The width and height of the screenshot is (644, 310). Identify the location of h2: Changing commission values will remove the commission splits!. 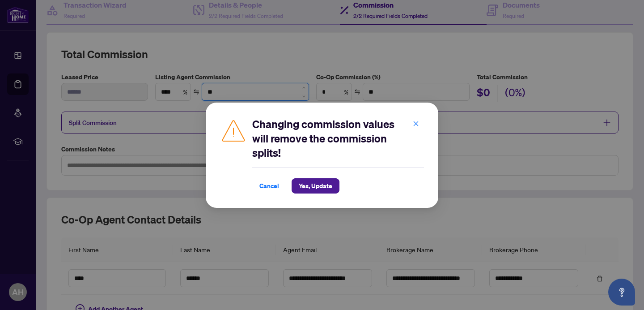
(338, 138).